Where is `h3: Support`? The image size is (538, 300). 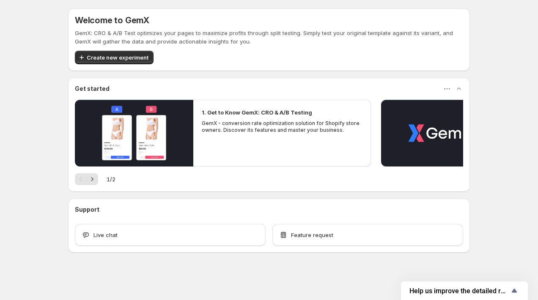
h3: Support is located at coordinates (87, 210).